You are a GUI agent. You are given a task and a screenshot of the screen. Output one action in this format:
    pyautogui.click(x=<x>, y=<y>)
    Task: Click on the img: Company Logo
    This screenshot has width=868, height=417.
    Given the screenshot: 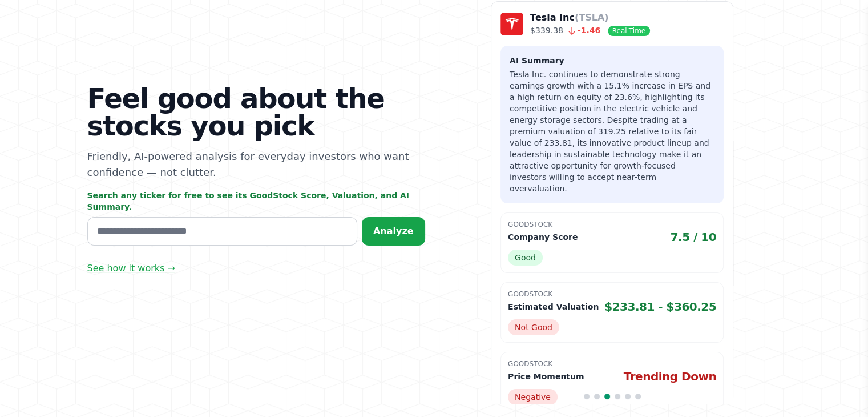 What is the action you would take?
    pyautogui.click(x=512, y=24)
    